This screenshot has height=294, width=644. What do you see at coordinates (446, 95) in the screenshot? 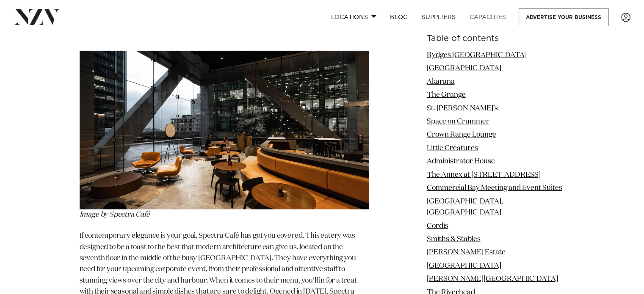
I see `a: The Grange` at bounding box center [446, 95].